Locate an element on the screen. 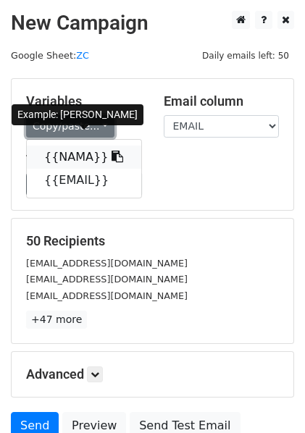 The image size is (305, 433). h5: Email column is located at coordinates (222, 101).